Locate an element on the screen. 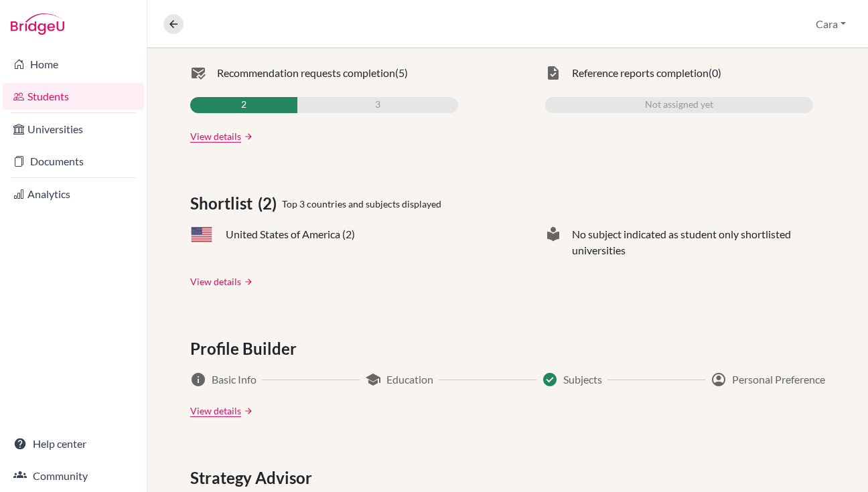 The height and width of the screenshot is (492, 868). span: Profile Builder is located at coordinates (246, 349).